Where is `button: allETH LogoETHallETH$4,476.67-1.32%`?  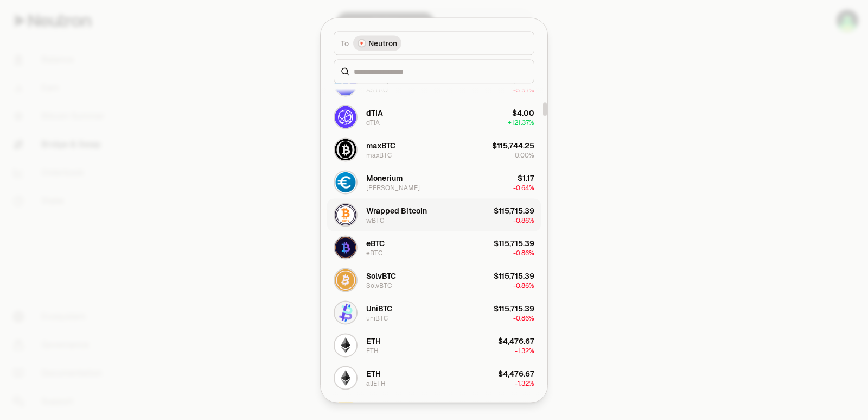
button: allETH LogoETHallETH$4,476.67-1.32% is located at coordinates (434, 378).